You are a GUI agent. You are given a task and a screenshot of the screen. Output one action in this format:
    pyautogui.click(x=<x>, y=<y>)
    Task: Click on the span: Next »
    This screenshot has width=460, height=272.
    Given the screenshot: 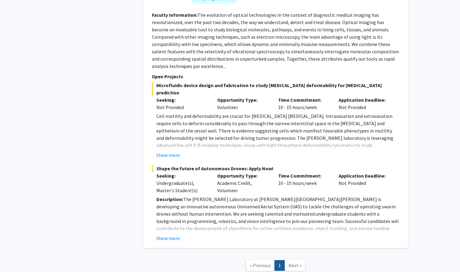 What is the action you would take?
    pyautogui.click(x=295, y=265)
    